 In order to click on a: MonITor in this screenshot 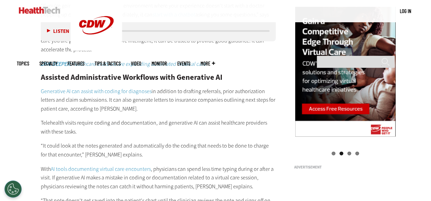, I will do `click(159, 63)`.